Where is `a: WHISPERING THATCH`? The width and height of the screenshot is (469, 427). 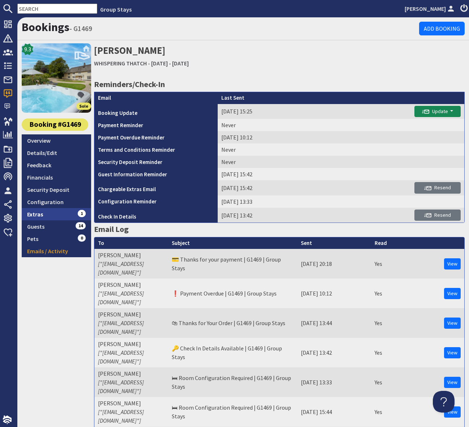 a: WHISPERING THATCH is located at coordinates (120, 63).